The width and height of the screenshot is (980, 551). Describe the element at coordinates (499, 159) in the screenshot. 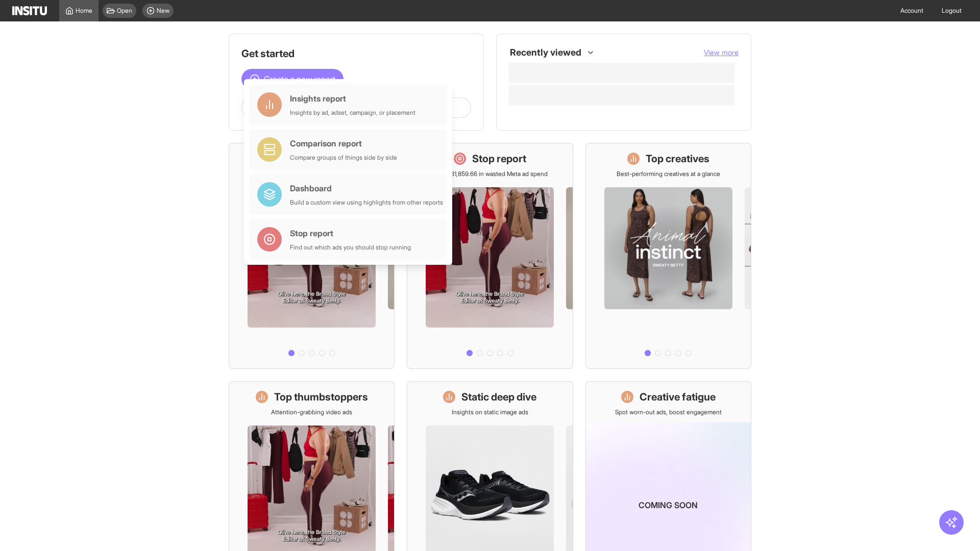

I see `h1: Stop report` at that location.